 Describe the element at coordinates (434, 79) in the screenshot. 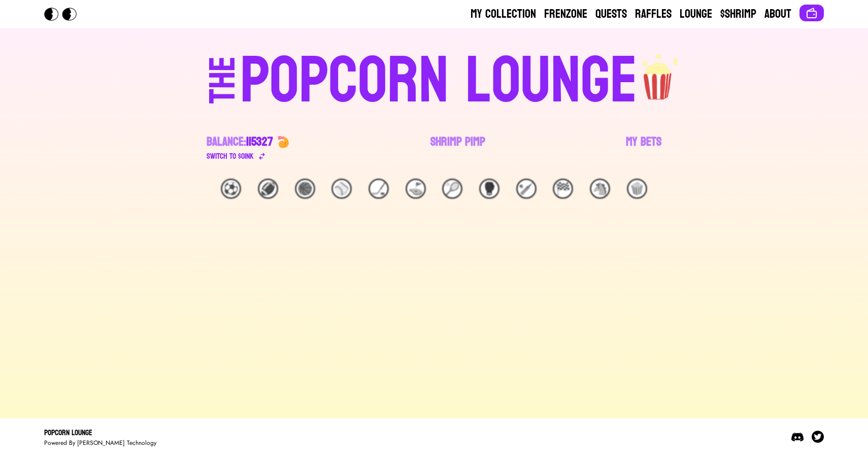

I see `a: THEPOPCORN LOUNGEpopcorn` at that location.